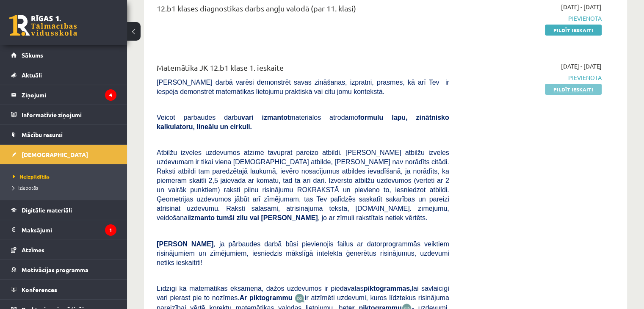  Describe the element at coordinates (65, 188) in the screenshot. I see `a: Izlabotās` at that location.